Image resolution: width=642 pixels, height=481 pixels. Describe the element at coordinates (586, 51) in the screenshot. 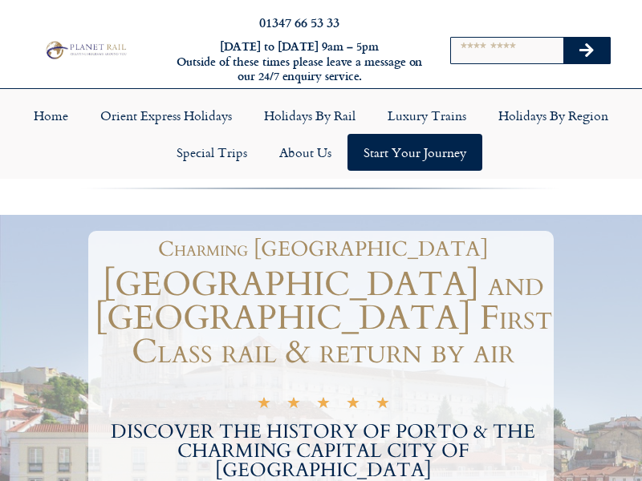

I see `button: Search` at that location.